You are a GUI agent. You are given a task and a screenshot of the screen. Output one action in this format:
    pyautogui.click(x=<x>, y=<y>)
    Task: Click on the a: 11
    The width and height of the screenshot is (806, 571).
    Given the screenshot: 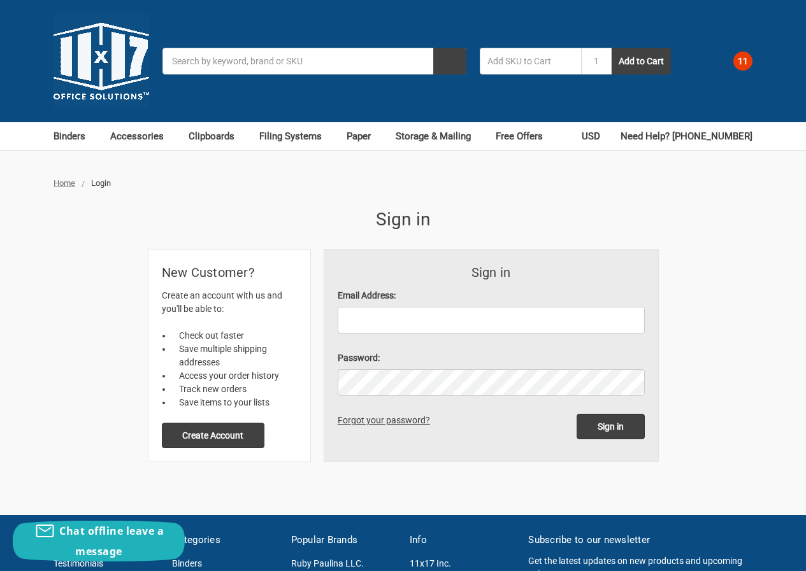 What is the action you would take?
    pyautogui.click(x=731, y=61)
    